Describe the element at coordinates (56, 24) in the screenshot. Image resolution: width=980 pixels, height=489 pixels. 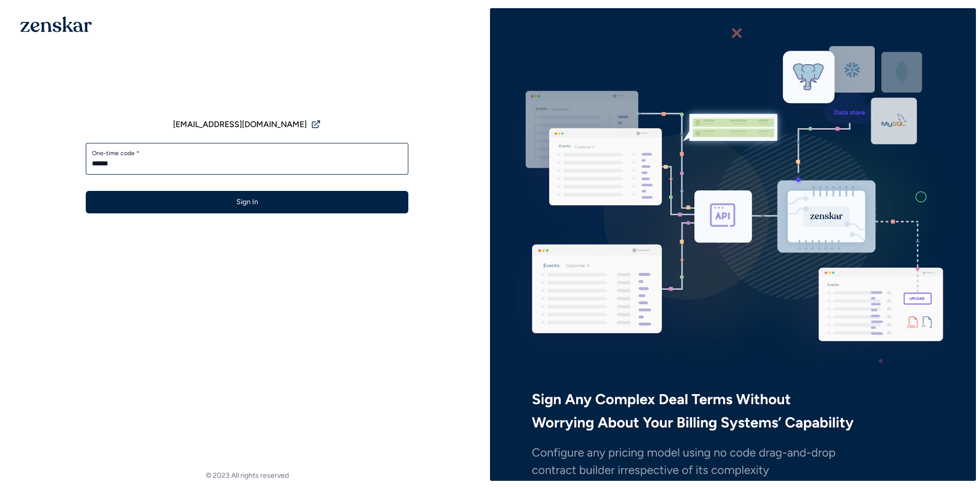
I see `img: 1OGAJ2xQqyY4LXKgY66KYq0eOWRCkrZdAb3gUhuVAqdWPZE9SRJmCz+oDMSn4zDLXe31Ii730ItAGKgCKgCCgCikA4Av8PJUP...` at that location.